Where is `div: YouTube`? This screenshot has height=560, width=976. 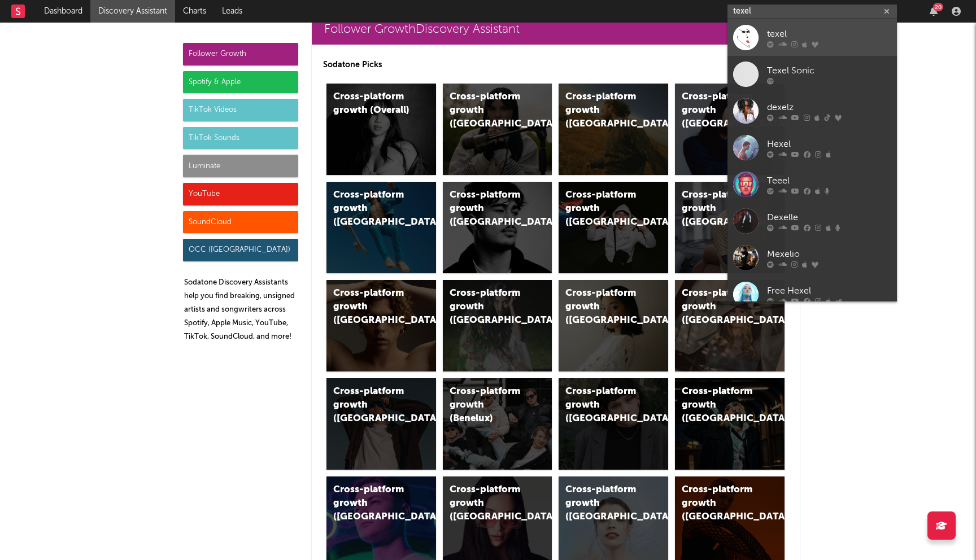 div: YouTube is located at coordinates (241, 194).